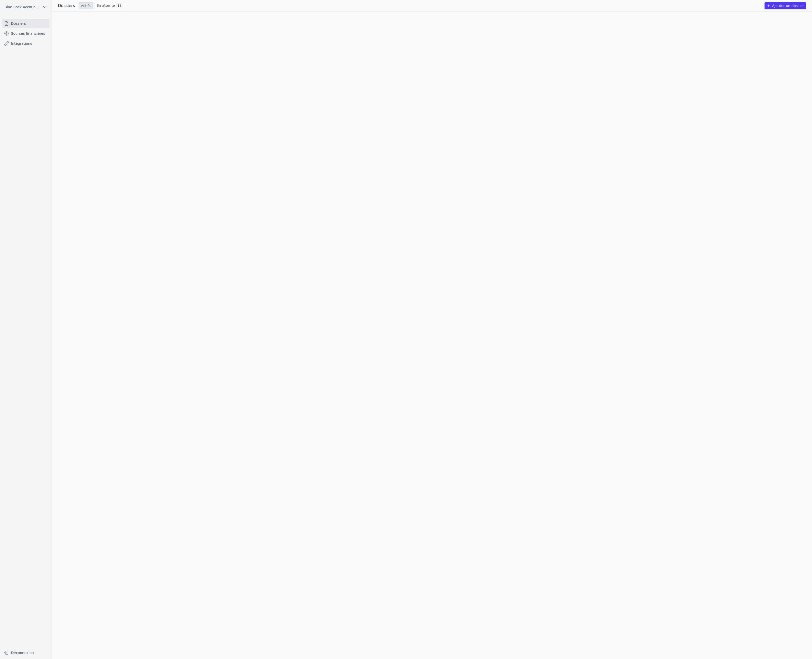  What do you see at coordinates (86, 5) in the screenshot?
I see `a: Actifs` at bounding box center [86, 5].